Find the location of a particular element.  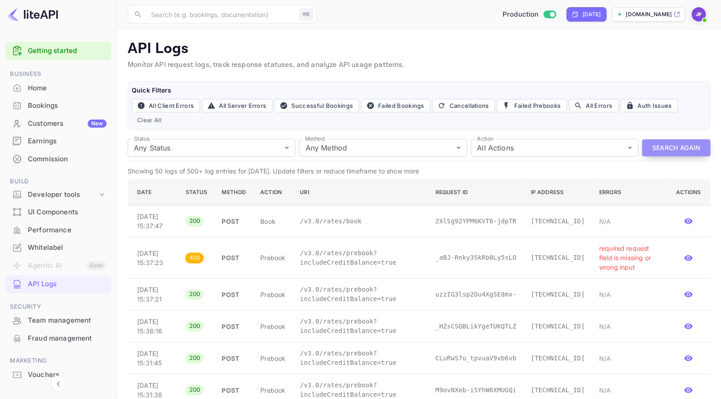

div: New is located at coordinates (97, 124).